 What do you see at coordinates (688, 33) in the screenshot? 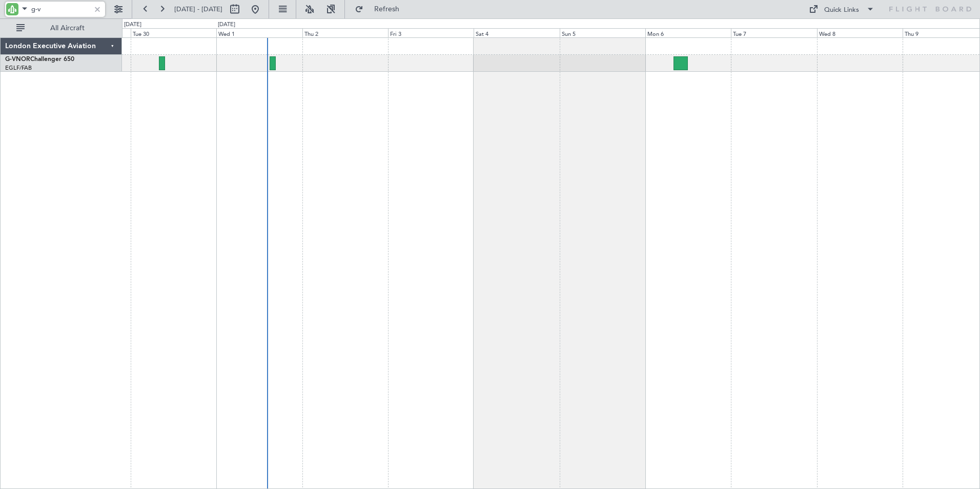
I see `div: Mon 6` at bounding box center [688, 33].